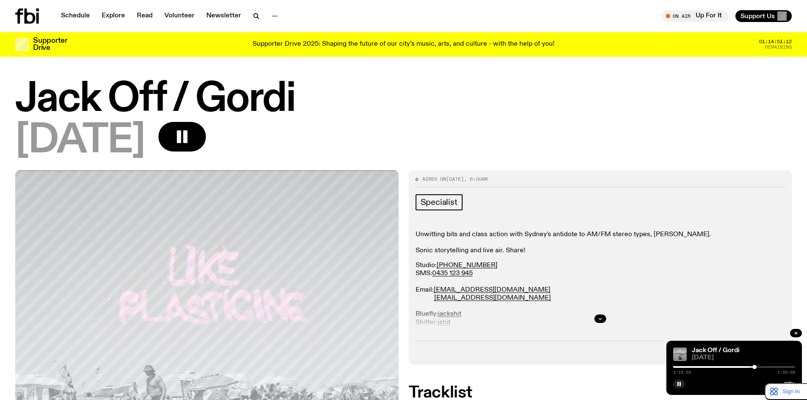  I want to click on span: Remaining, so click(778, 47).